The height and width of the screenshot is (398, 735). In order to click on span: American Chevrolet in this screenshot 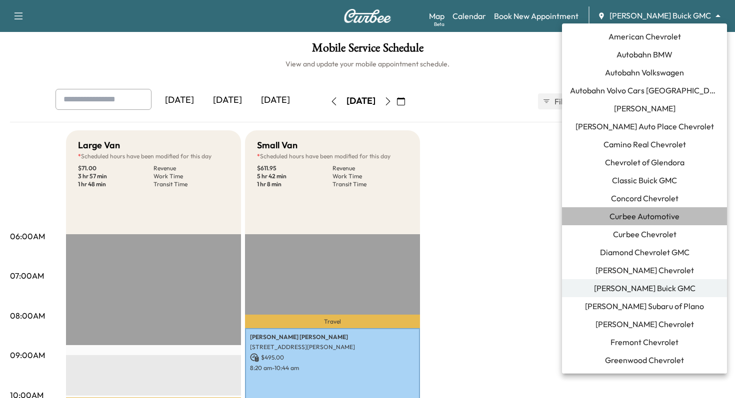, I will do `click(644, 36)`.